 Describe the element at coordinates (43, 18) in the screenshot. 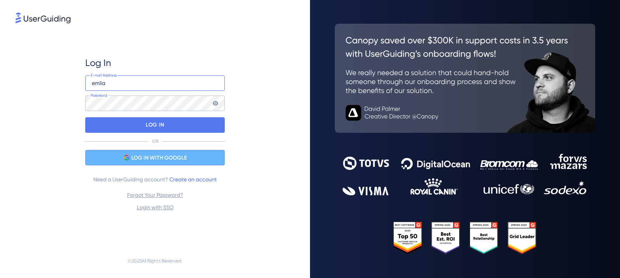

I see `img: 8faab4ba6bc7696a72372aa768b0286c.svg` at that location.